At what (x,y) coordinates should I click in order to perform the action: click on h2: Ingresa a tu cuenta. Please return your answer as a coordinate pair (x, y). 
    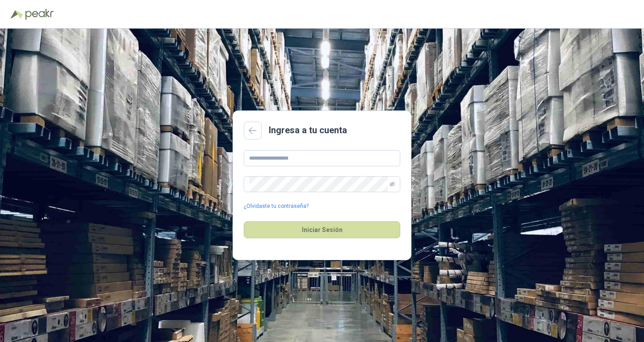
    Looking at the image, I should click on (308, 130).